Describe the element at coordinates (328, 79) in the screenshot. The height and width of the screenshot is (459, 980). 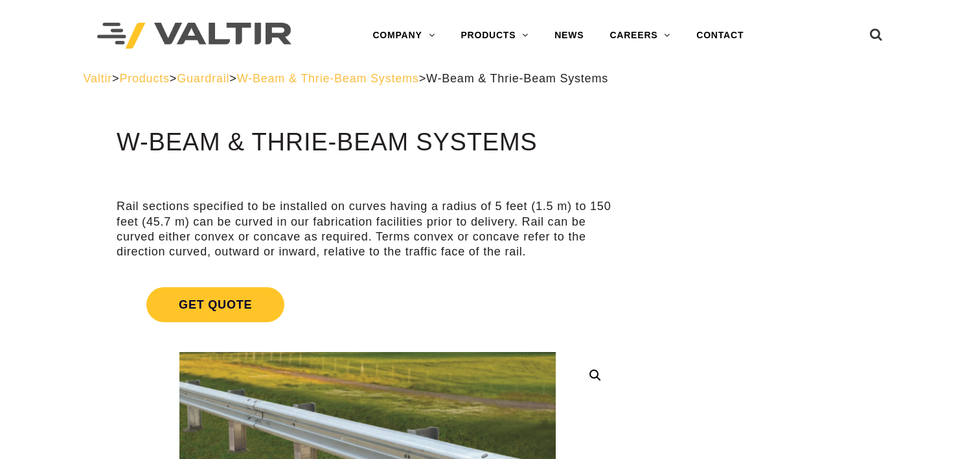
I see `a: W-Beam & Thrie-Beam Systems` at that location.